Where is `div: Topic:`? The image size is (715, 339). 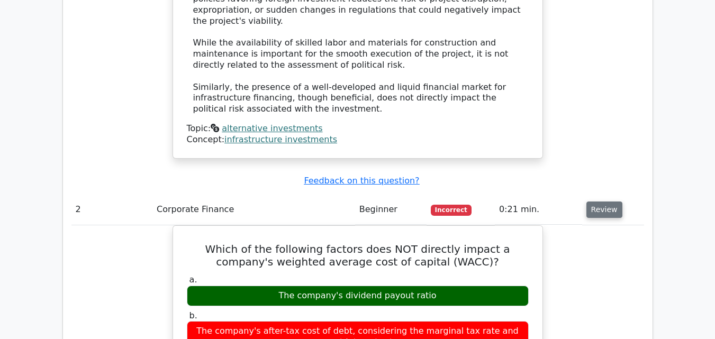
div: Topic: is located at coordinates (358, 129).